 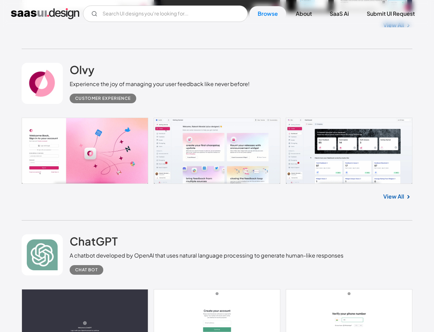 What do you see at coordinates (206, 255) in the screenshot?
I see `div: A chatbot developed by OpenAI that uses natural language processing to generate human-like responses` at bounding box center [206, 255].